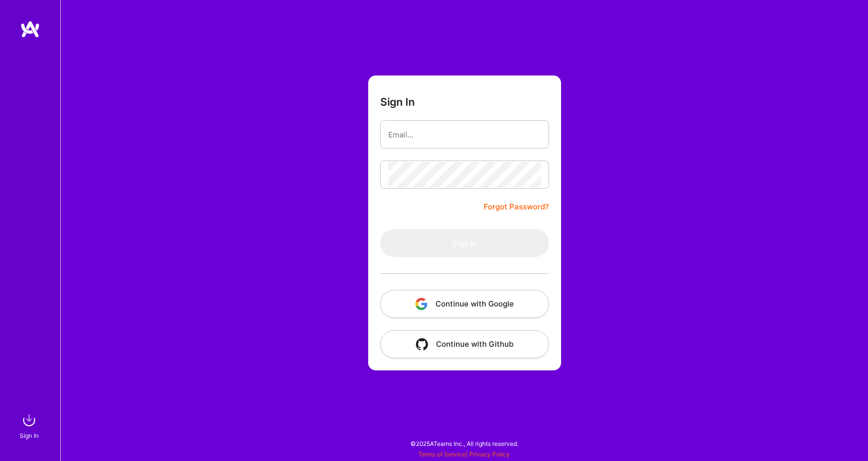  What do you see at coordinates (442, 454) in the screenshot?
I see `a: Terms of Service` at bounding box center [442, 454].